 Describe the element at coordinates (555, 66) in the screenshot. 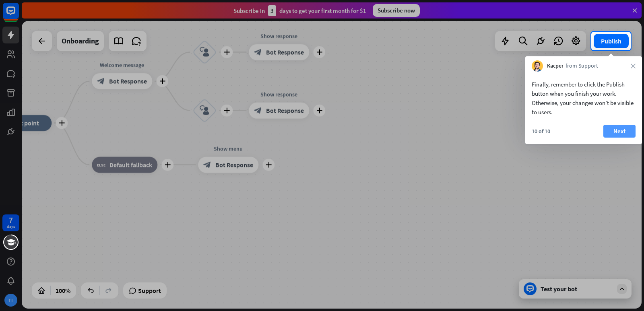

I see `span: Kacper` at that location.